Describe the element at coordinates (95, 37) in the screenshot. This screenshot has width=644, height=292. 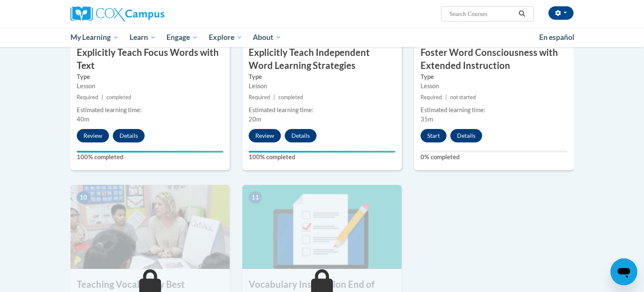
I see `a: My Learning` at that location.